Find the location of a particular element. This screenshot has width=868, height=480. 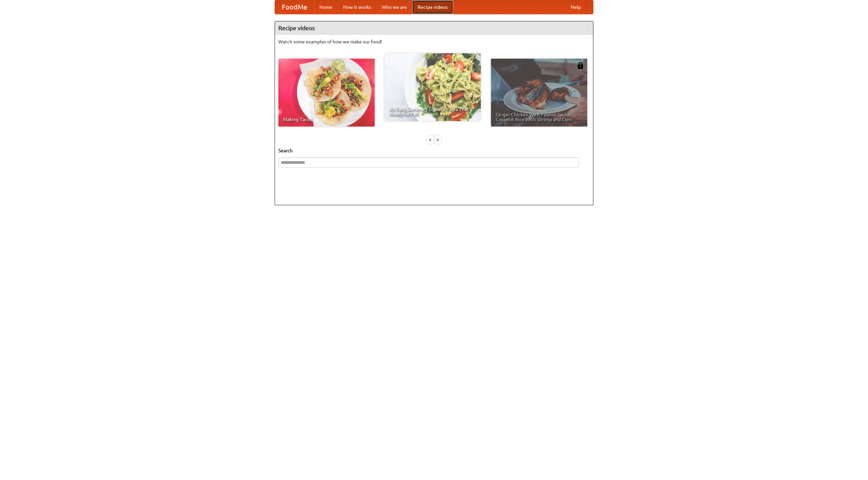

a: FoodMe is located at coordinates (294, 7).